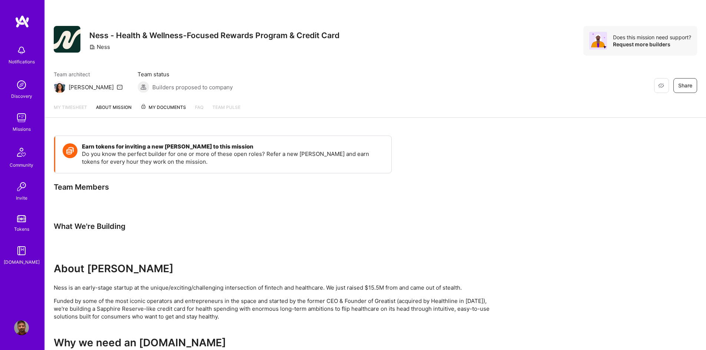 The image size is (706, 350). What do you see at coordinates (21, 328) in the screenshot?
I see `a: User Avatar` at bounding box center [21, 328].